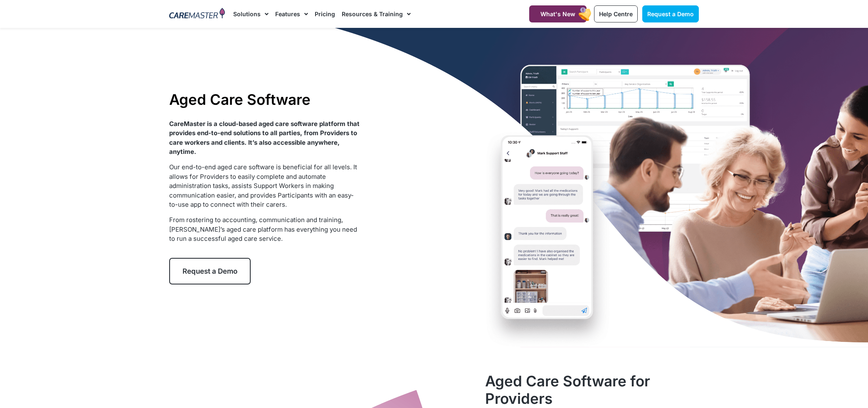  I want to click on h1: Aged Care Software, so click(264, 100).